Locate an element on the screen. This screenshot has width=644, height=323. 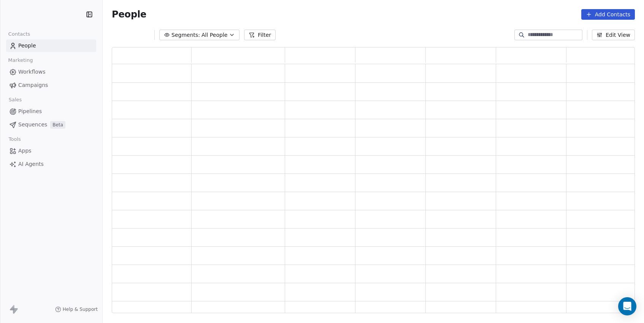
span: Help & Support is located at coordinates (80, 310).